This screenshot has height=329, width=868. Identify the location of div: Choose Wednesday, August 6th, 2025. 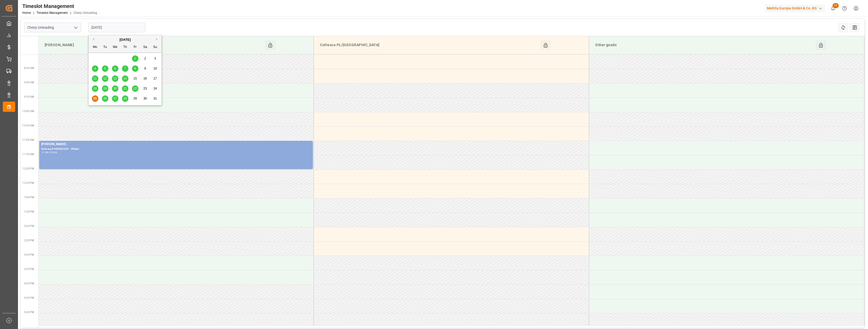
(115, 68).